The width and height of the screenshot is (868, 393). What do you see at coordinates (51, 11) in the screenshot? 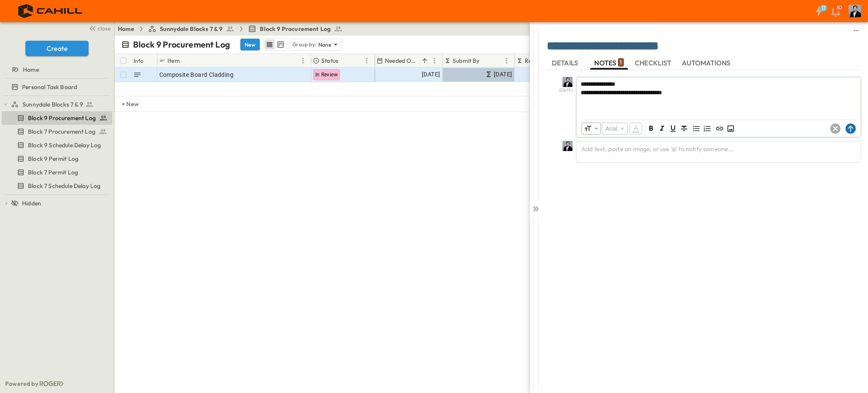
I see `img: 4f72bfc4efa7236828875bac24094a5ddb05241e32d018417354e964050affa1.png` at bounding box center [51, 11].